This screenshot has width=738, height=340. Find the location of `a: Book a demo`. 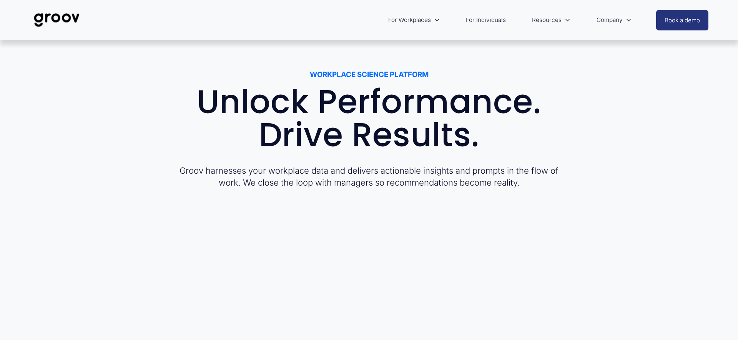

a: Book a demo is located at coordinates (683, 20).